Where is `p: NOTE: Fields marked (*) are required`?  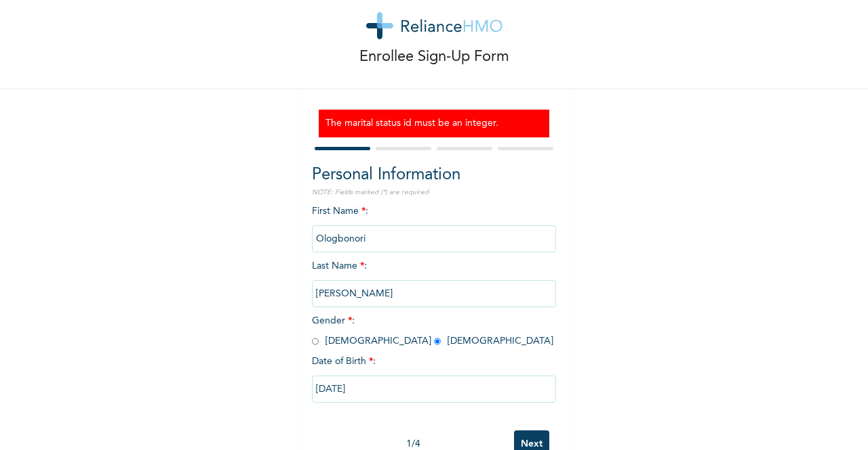 p: NOTE: Fields marked (*) are required is located at coordinates (434, 192).